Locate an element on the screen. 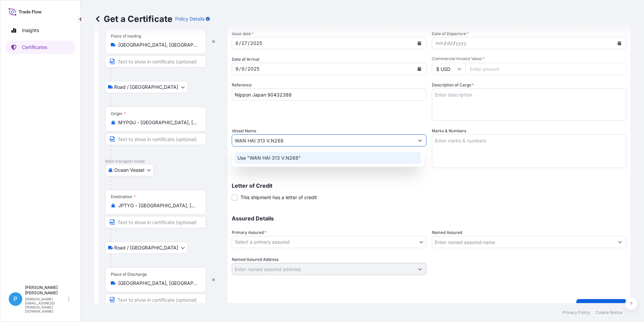  input: Assured Name is located at coordinates (523, 242).